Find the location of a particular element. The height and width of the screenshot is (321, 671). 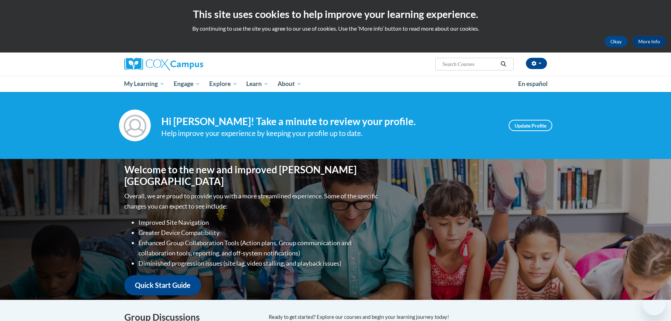

a: En español is located at coordinates (533, 84).